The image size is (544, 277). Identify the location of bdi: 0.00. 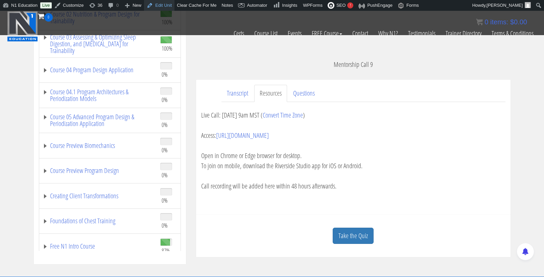
(518, 22).